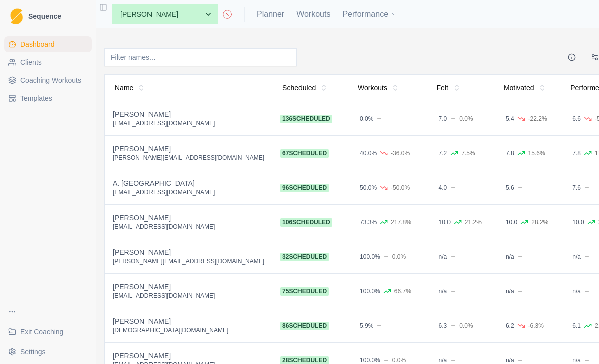 The width and height of the screenshot is (599, 364). Describe the element at coordinates (582, 187) in the screenshot. I see `button: 7.6` at that location.